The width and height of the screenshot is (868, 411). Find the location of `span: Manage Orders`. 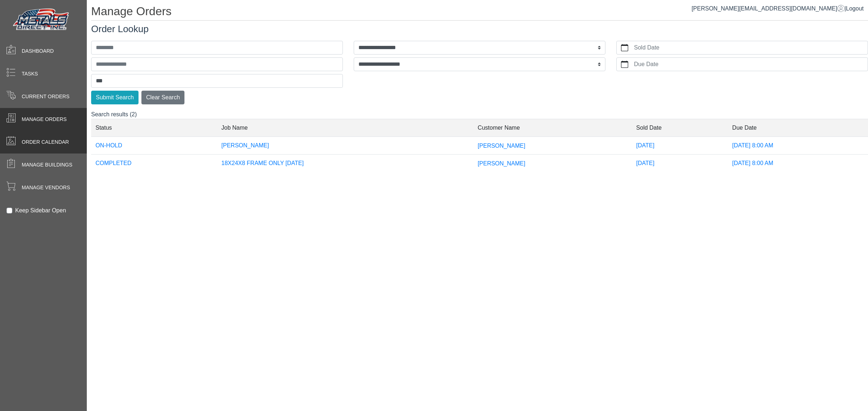

span: Manage Orders is located at coordinates (44, 119).